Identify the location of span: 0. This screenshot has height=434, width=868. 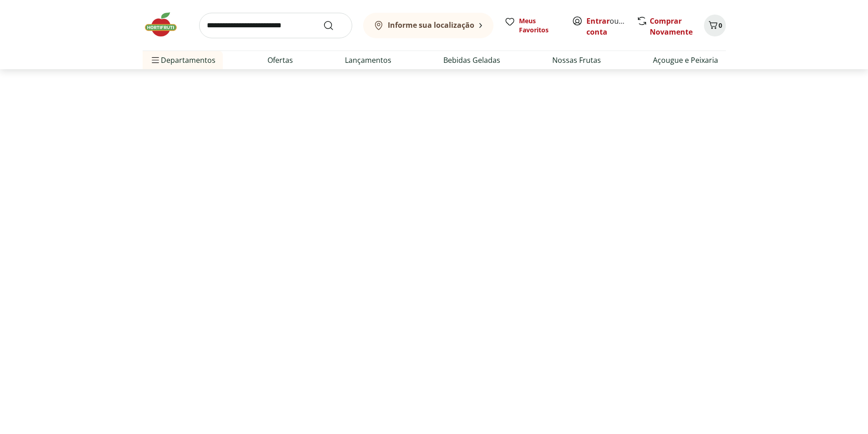
(721, 25).